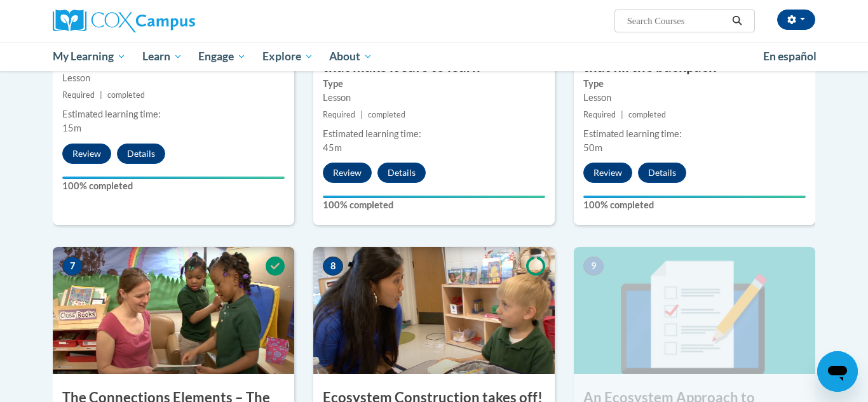  Describe the element at coordinates (288, 56) in the screenshot. I see `span: Explore` at that location.